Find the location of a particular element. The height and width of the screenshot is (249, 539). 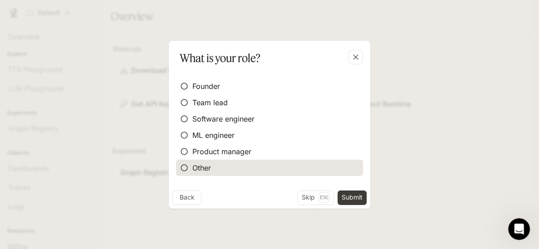

button: Submit is located at coordinates (352, 198).